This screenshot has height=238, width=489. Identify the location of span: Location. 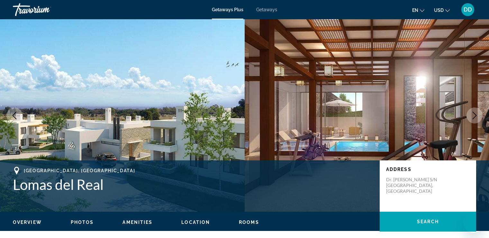
(195, 223).